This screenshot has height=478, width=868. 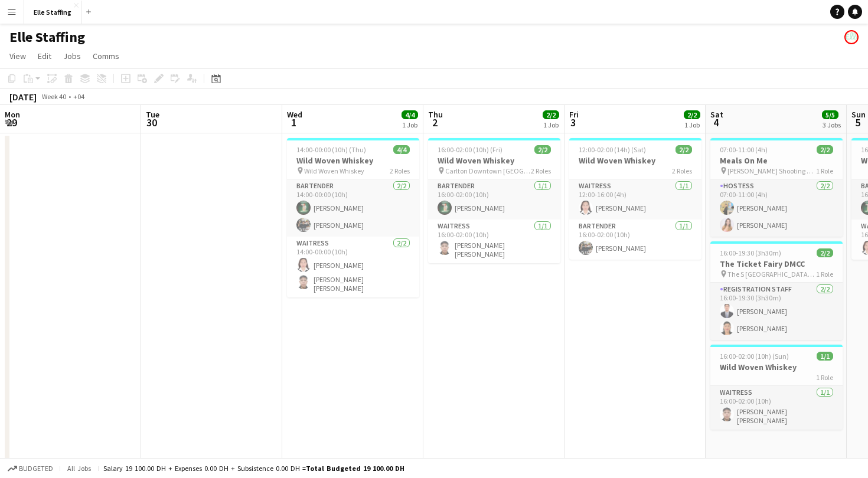 What do you see at coordinates (353, 218) in the screenshot?
I see `app-job-card: 14:00-00:00 (10h) (Thu)4/4Wild Woven Whiskey Wild Woven Whiskey2 RolesBartender2/214:00-00:00 (10...` at bounding box center [353, 218].